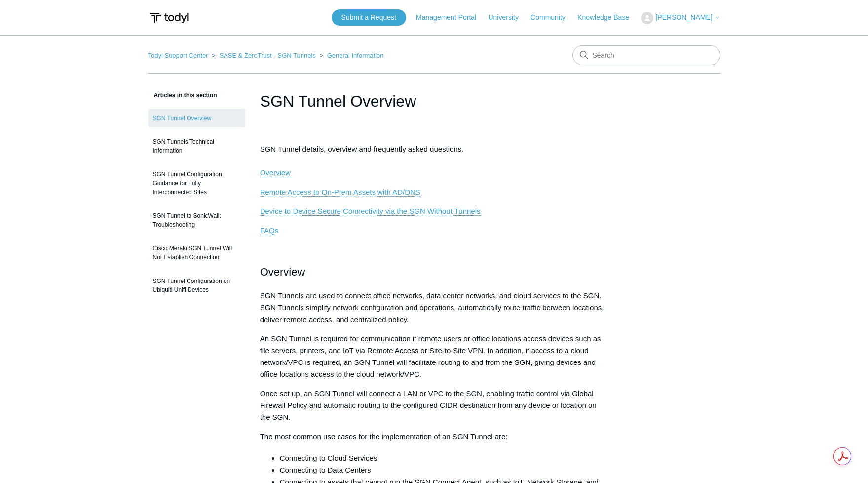 The height and width of the screenshot is (483, 868). I want to click on a: General Information, so click(355, 55).